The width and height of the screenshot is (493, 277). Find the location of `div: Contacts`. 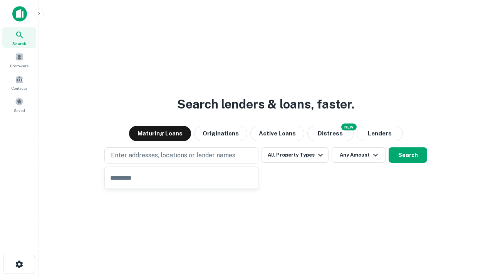

div: Contacts is located at coordinates (19, 82).